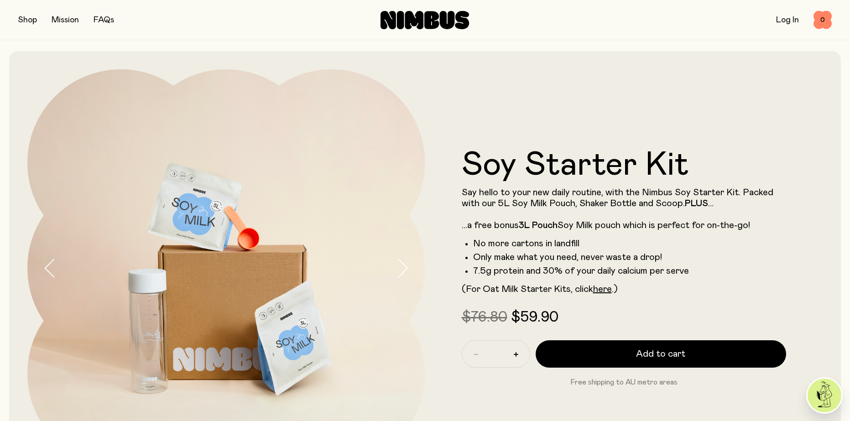  What do you see at coordinates (545, 225) in the screenshot?
I see `strong: Pouch` at bounding box center [545, 225].